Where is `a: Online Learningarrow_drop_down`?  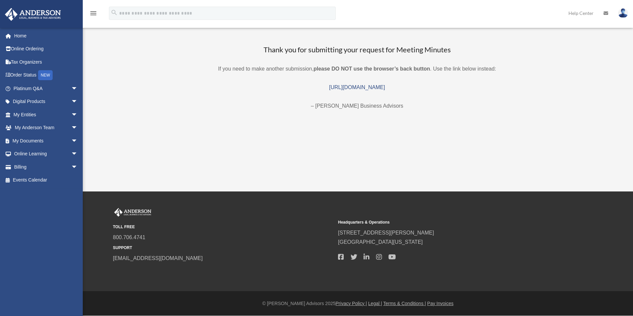 a: Online Learningarrow_drop_down is located at coordinates (46, 154).